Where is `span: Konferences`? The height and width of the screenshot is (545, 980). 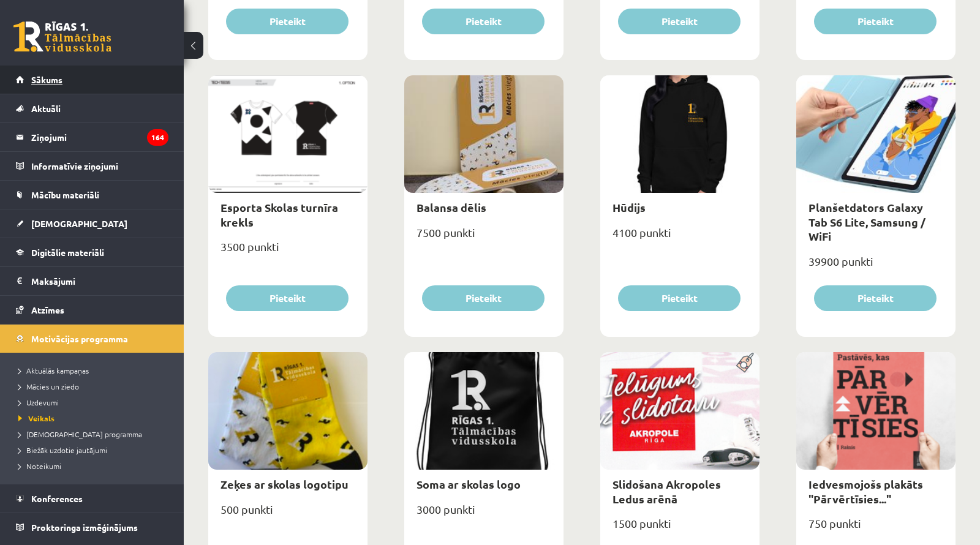
span: Konferences is located at coordinates (57, 498).